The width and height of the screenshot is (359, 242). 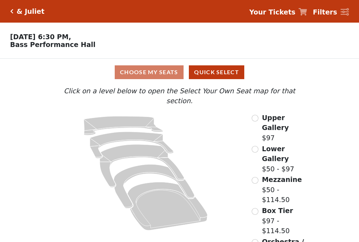 What do you see at coordinates (12, 11) in the screenshot?
I see `a: Click here to go back to filters` at bounding box center [12, 11].